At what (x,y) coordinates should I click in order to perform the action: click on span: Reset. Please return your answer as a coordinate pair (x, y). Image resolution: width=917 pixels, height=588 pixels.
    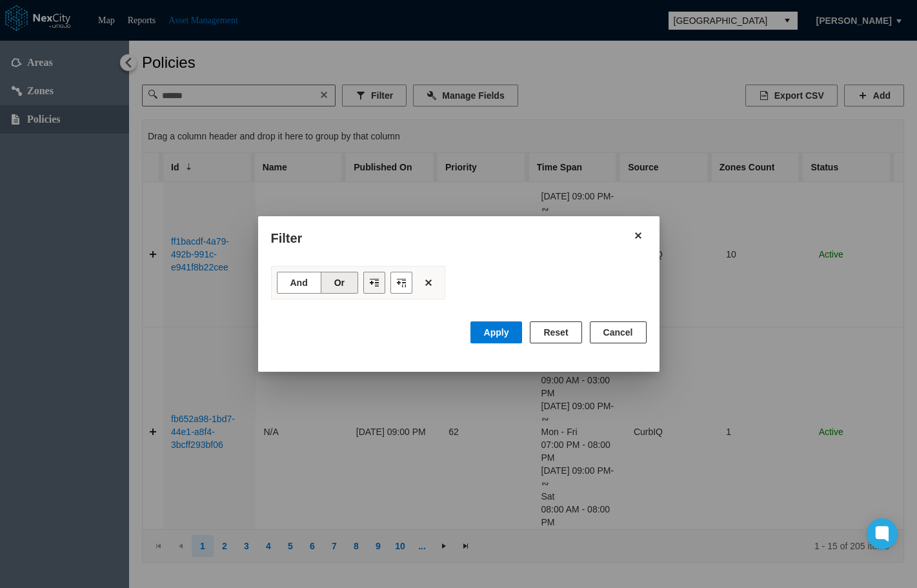
    Looking at the image, I should click on (556, 332).